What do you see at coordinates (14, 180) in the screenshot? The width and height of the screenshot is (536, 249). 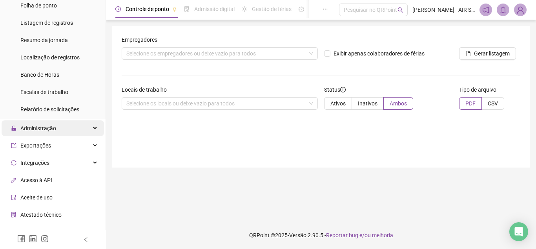 I see `span: api` at bounding box center [14, 180].